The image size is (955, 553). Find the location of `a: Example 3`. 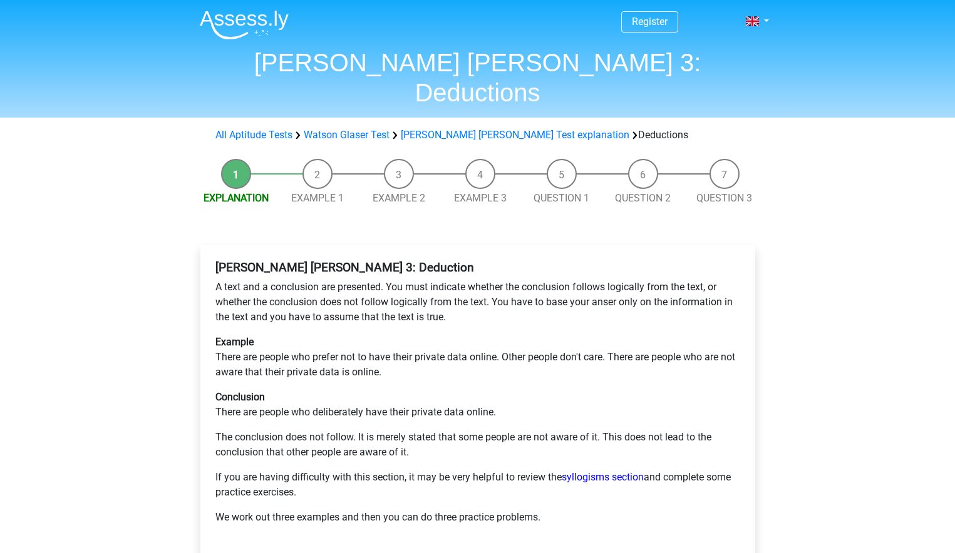

a: Example 3 is located at coordinates (480, 198).